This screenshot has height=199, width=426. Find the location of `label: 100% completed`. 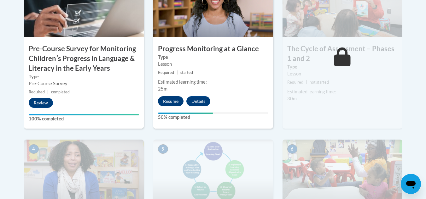

label: 100% completed is located at coordinates (84, 119).